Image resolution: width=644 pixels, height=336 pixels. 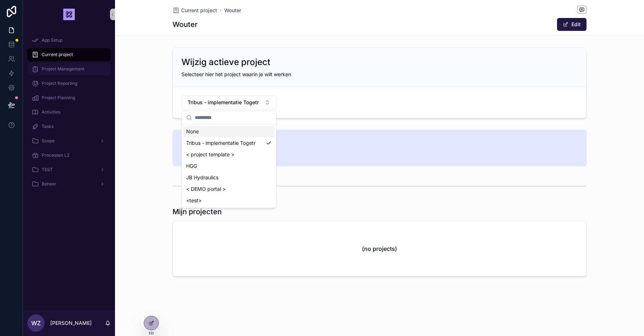 What do you see at coordinates (233, 10) in the screenshot?
I see `span: Wouter` at bounding box center [233, 10].